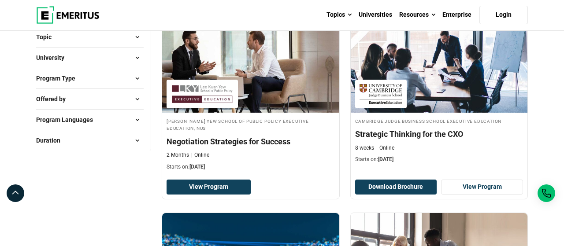 The width and height of the screenshot is (564, 246). I want to click on button: University, so click(90, 58).